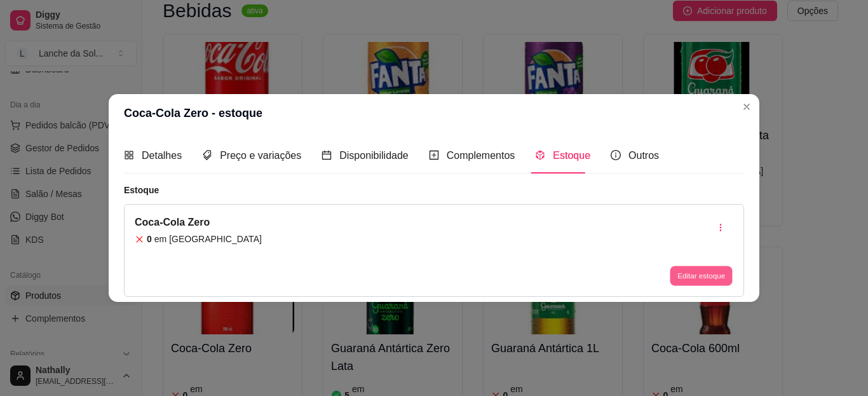  I want to click on span: plus-square, so click(434, 155).